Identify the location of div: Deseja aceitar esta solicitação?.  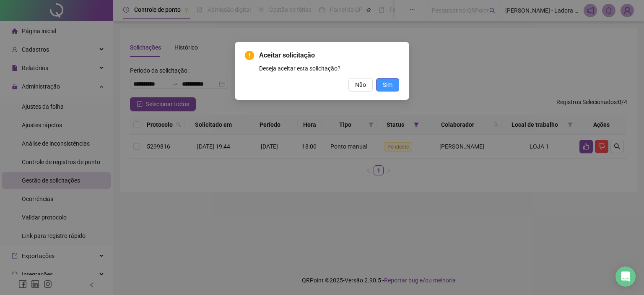
(329, 68).